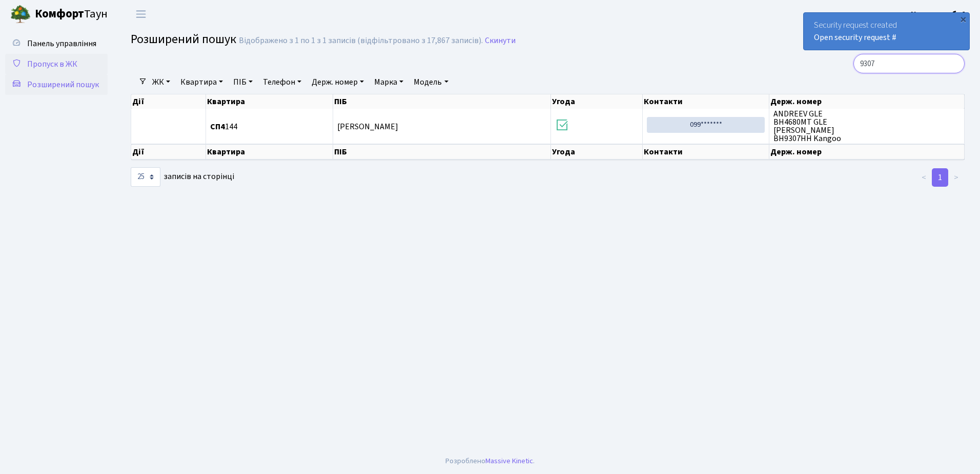 The height and width of the screenshot is (474, 980). Describe the element at coordinates (500, 41) in the screenshot. I see `a: Скинути` at that location.